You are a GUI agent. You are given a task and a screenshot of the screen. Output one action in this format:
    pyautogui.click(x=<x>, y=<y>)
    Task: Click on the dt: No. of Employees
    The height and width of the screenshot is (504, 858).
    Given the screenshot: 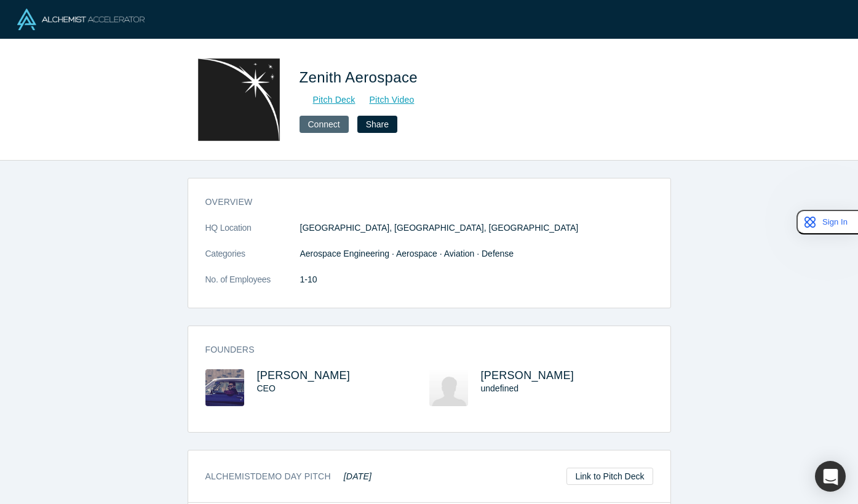 What is the action you would take?
    pyautogui.click(x=253, y=286)
    